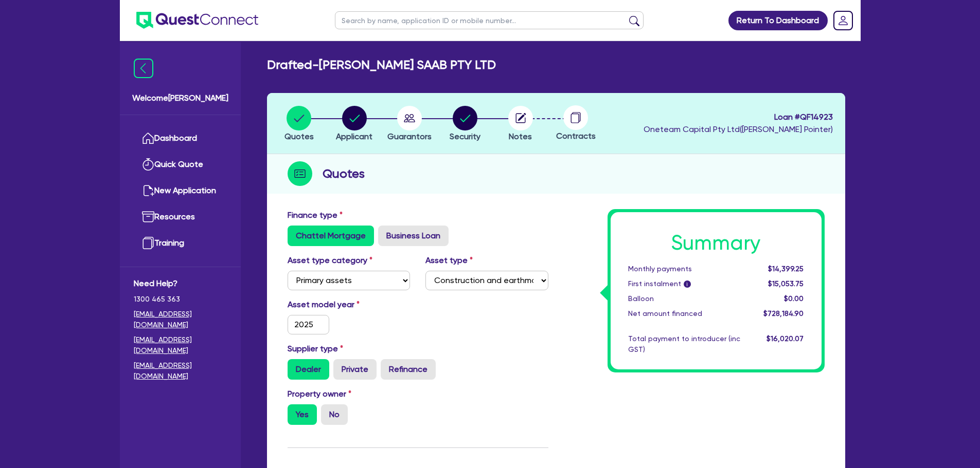 The height and width of the screenshot is (468, 980). What do you see at coordinates (409, 125) in the screenshot?
I see `button: Guarantors` at bounding box center [409, 125].